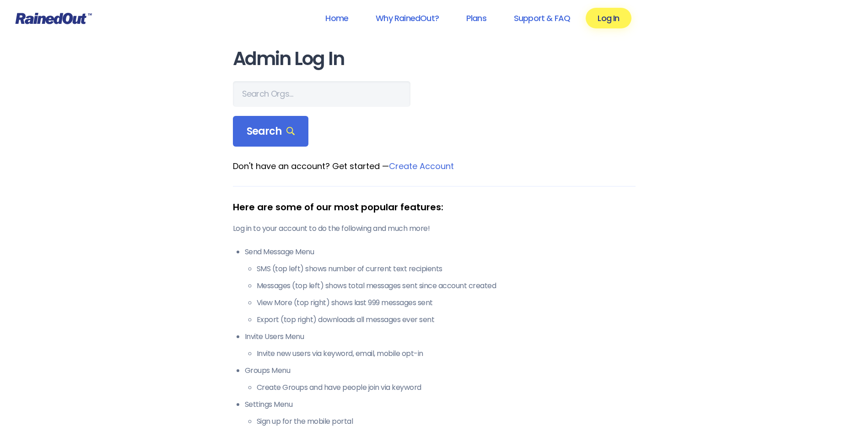 The image size is (868, 427). I want to click on li: Messages (top left) shows total messages sent since account created, so click(446, 286).